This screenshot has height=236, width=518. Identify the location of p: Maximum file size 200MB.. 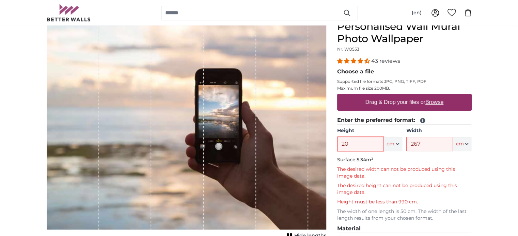
(404, 88).